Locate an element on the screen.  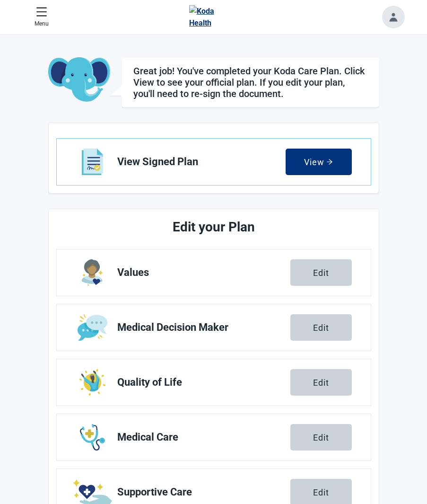
img: Koda Elephant is located at coordinates (79, 80).